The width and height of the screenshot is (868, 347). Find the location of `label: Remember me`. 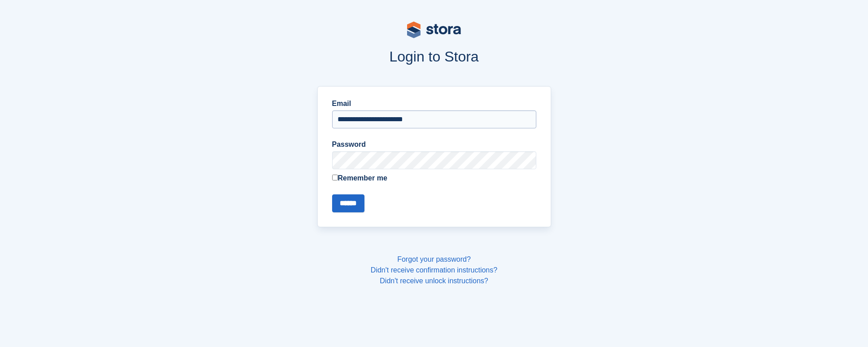

label: Remember me is located at coordinates (434, 178).